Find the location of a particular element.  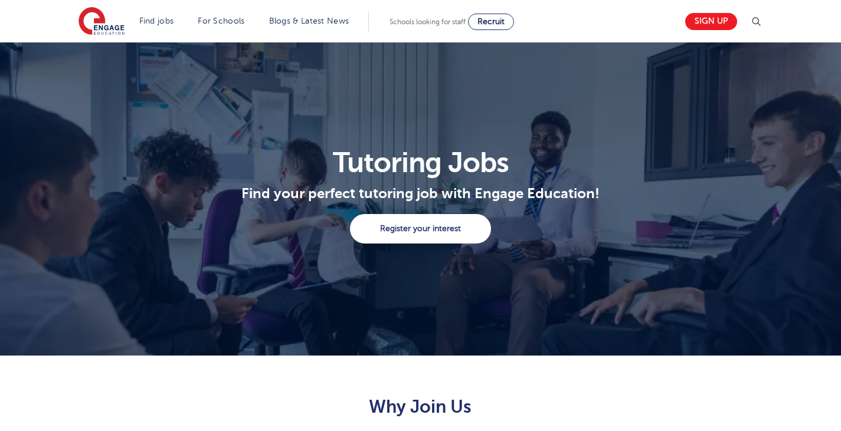

span: Recruit is located at coordinates (491, 21).